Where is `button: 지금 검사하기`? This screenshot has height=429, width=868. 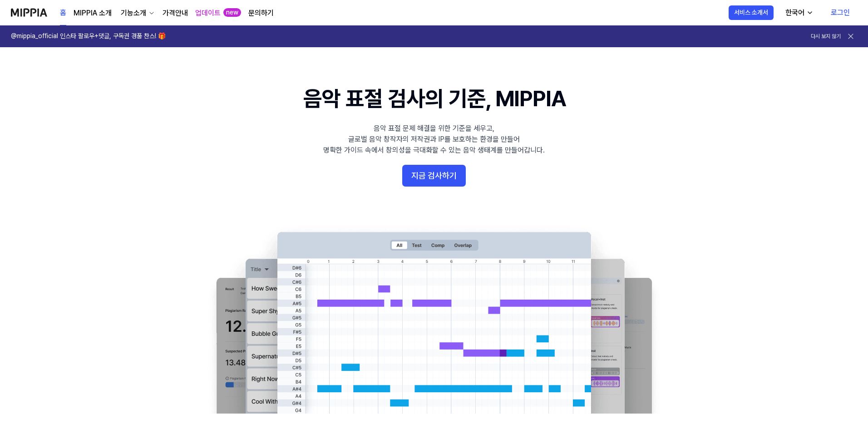 button: 지금 검사하기 is located at coordinates (434, 175).